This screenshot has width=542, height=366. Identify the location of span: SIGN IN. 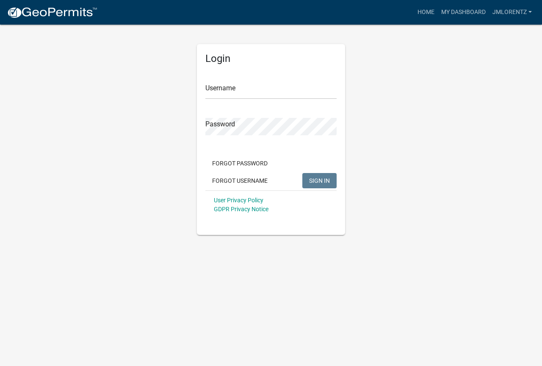
(320, 180).